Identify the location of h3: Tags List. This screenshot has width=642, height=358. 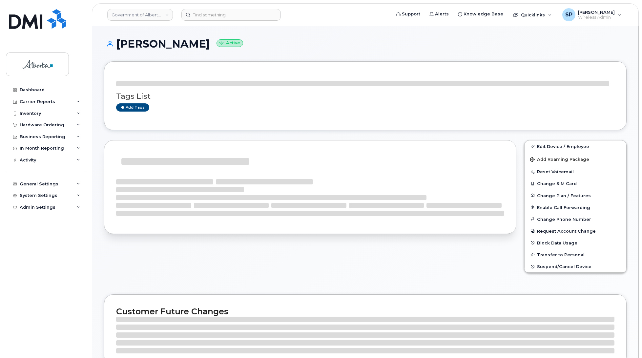
(365, 96).